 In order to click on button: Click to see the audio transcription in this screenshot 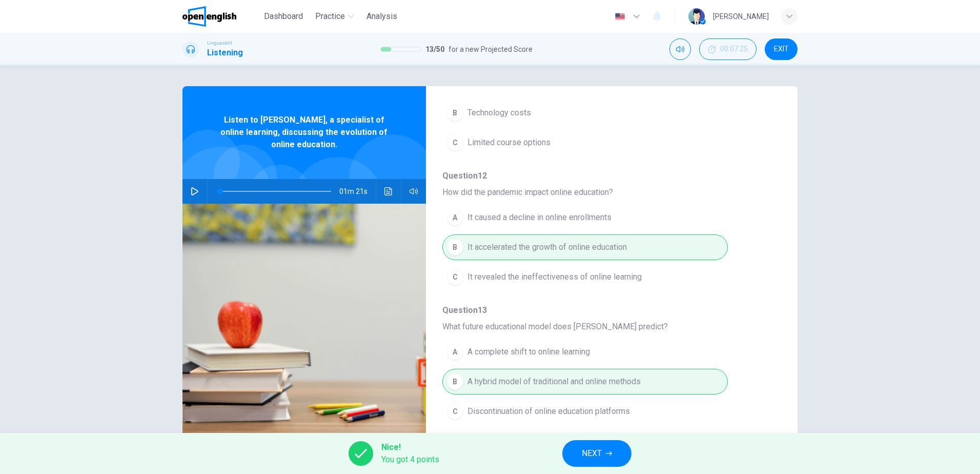, I will do `click(389, 192)`.